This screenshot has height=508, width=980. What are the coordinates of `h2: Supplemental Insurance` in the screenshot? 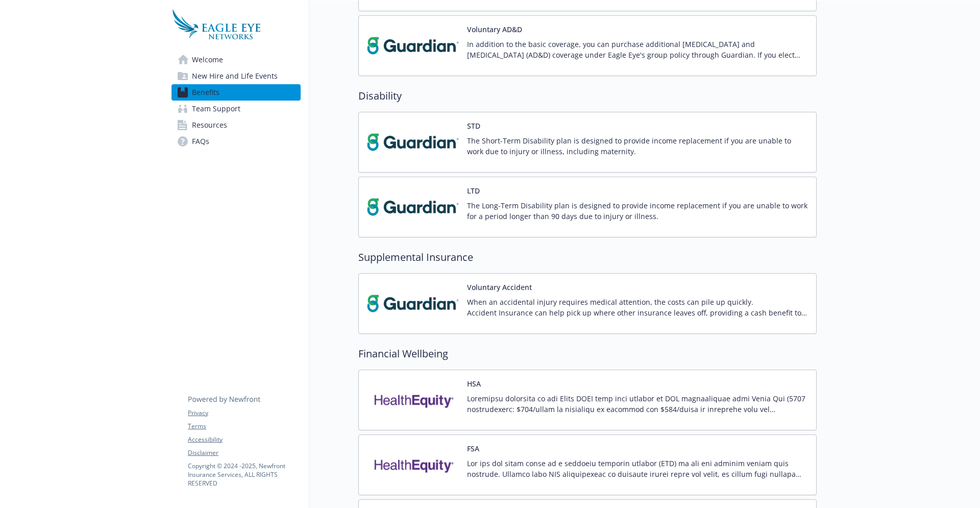 It's located at (587, 257).